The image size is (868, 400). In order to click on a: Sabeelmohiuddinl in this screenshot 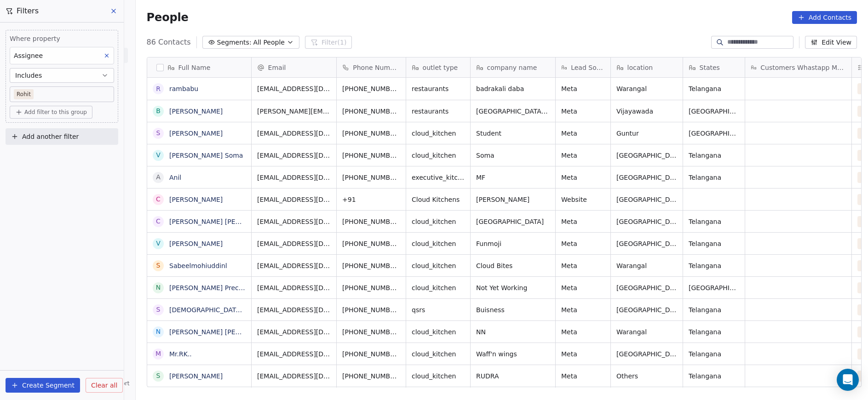, I will do `click(199, 265)`.